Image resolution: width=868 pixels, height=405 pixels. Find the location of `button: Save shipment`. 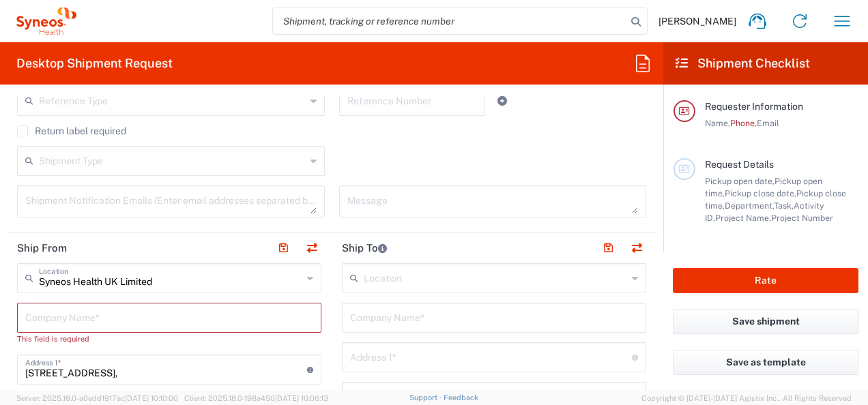

button: Save shipment is located at coordinates (765, 322).